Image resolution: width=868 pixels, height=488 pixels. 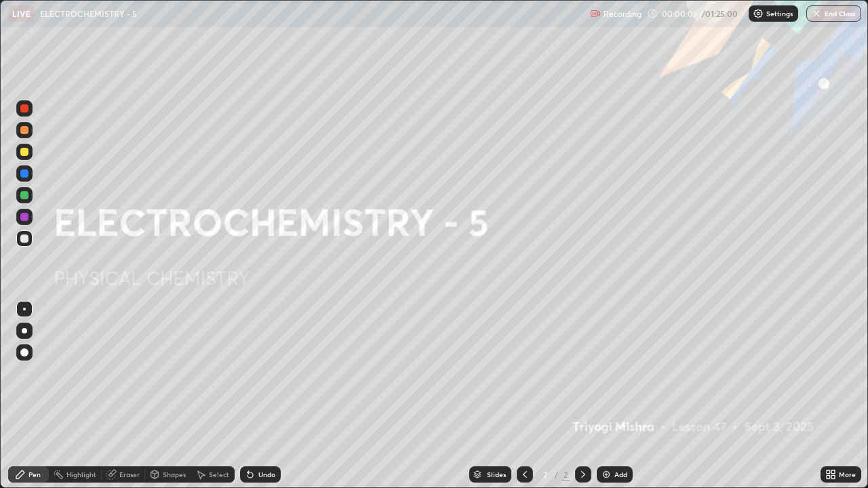 I want to click on img: end-class-cross, so click(x=816, y=14).